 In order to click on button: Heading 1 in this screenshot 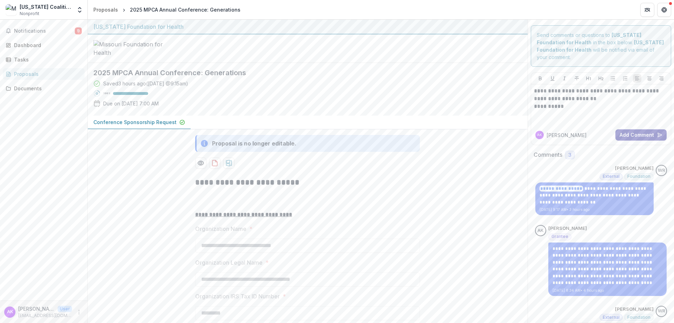, I will do `click(589, 78)`.